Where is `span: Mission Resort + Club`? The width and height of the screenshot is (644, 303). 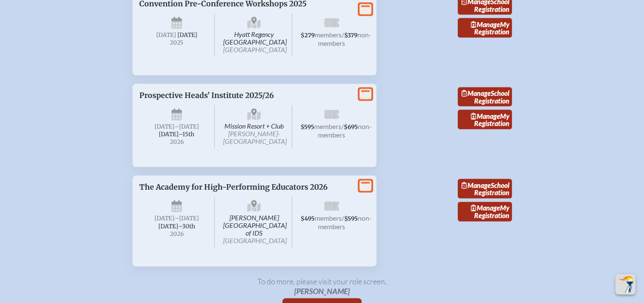
span: Mission Resort + Club is located at coordinates (254, 127).